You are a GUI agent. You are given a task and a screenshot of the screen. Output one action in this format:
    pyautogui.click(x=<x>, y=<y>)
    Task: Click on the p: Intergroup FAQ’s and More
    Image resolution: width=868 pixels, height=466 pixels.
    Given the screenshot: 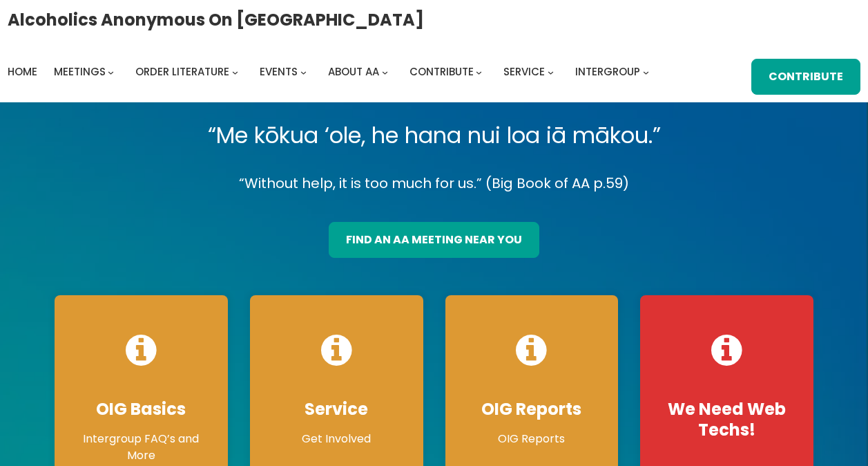 What is the action you would take?
    pyautogui.click(x=141, y=447)
    